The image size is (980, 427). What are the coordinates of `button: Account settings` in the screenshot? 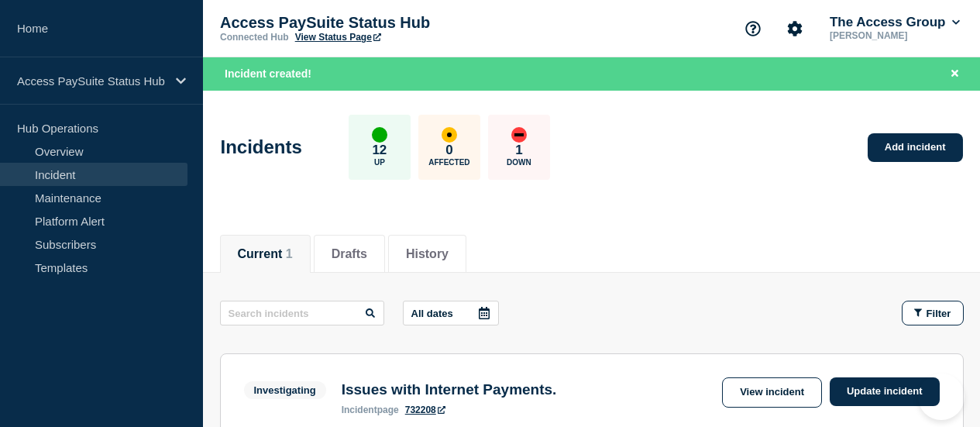 It's located at (795, 29).